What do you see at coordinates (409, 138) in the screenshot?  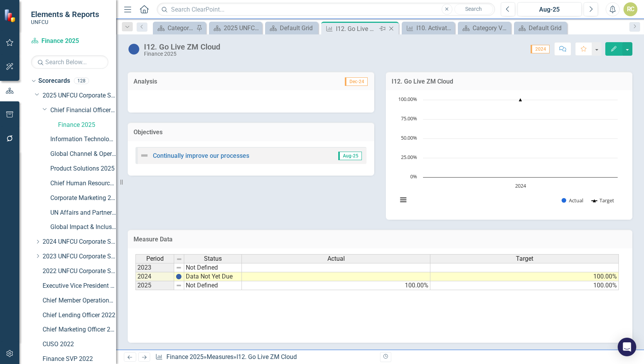 I see `text: 50.00%` at bounding box center [409, 138].